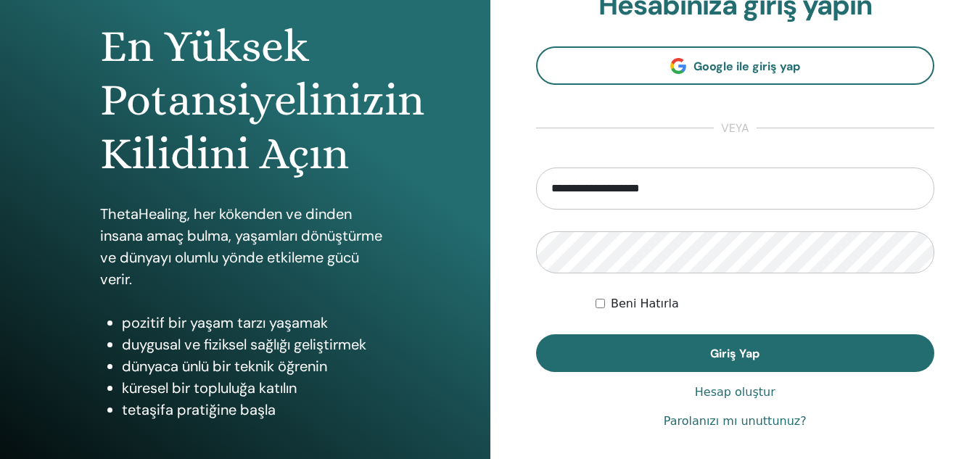 The width and height of the screenshot is (980, 459). Describe the element at coordinates (747, 66) in the screenshot. I see `span: Google ile giriş yap` at that location.